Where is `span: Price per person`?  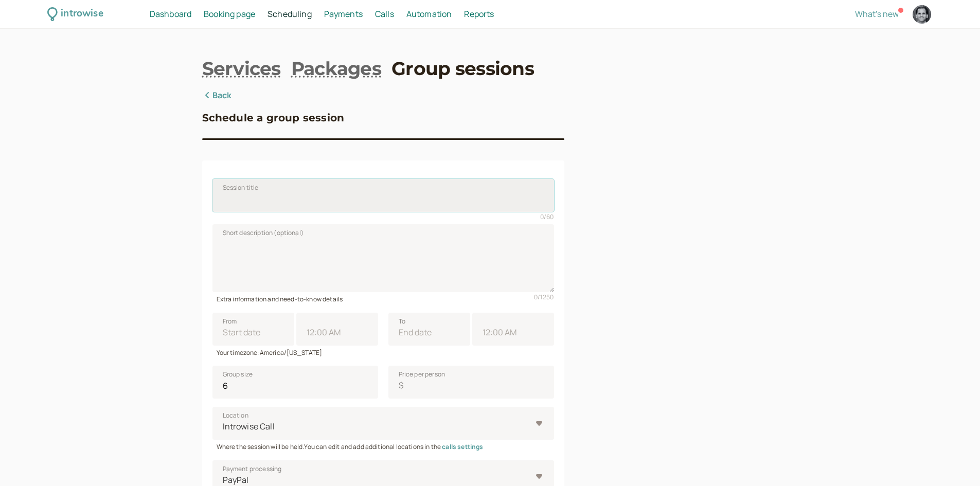
span: Price per person is located at coordinates (422, 374).